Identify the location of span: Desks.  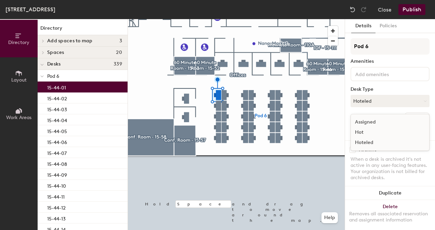
(54, 64).